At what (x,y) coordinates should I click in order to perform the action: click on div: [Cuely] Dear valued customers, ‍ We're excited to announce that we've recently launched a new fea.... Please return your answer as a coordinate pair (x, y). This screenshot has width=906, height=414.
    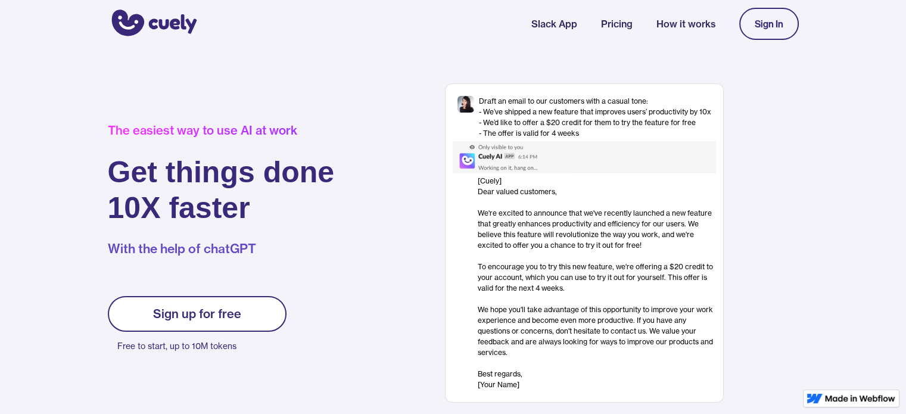
    Looking at the image, I should click on (597, 283).